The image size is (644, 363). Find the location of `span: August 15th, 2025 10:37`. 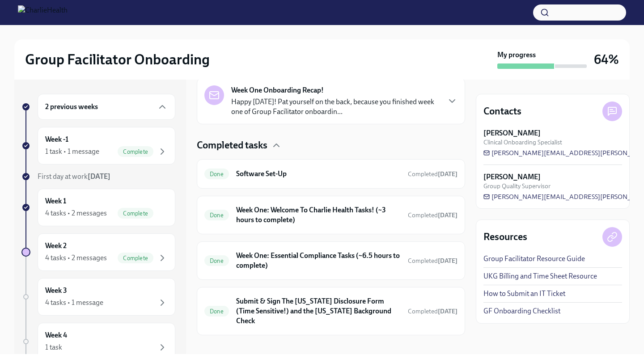

span: August 15th, 2025 10:37 is located at coordinates (432, 311).